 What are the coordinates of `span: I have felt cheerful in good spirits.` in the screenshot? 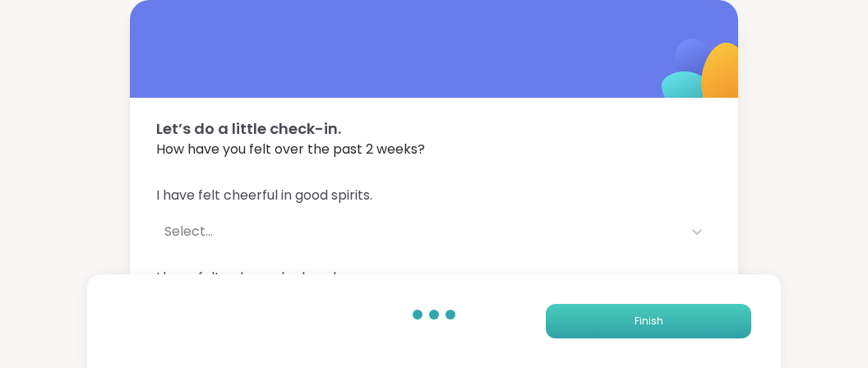 It's located at (434, 196).